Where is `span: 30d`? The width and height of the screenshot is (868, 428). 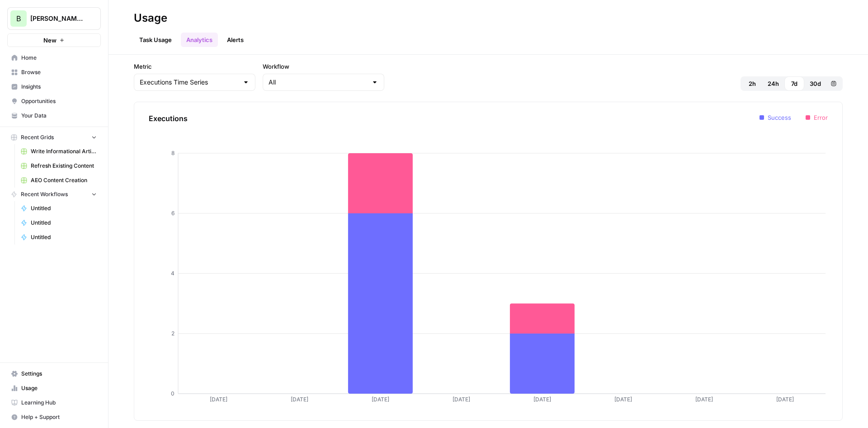 span: 30d is located at coordinates (815, 84).